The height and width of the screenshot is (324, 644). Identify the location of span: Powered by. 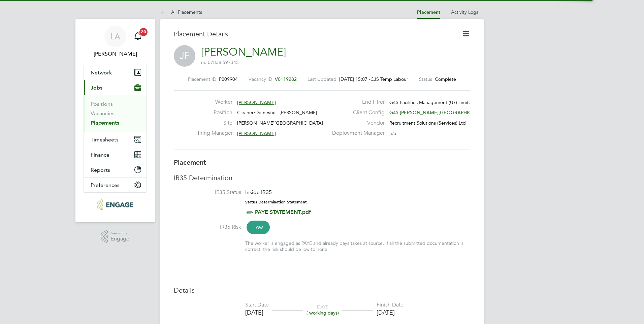
(120, 233).